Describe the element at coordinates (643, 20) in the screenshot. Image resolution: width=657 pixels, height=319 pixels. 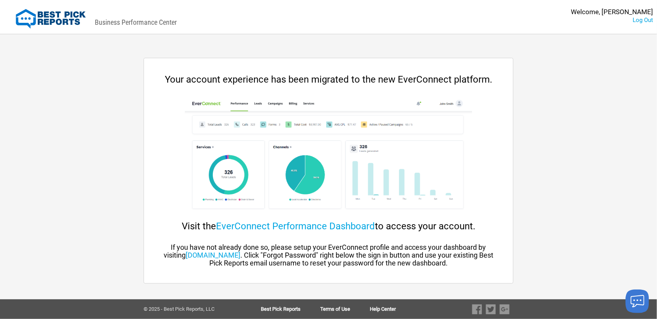
I see `a: Log Out` at that location.